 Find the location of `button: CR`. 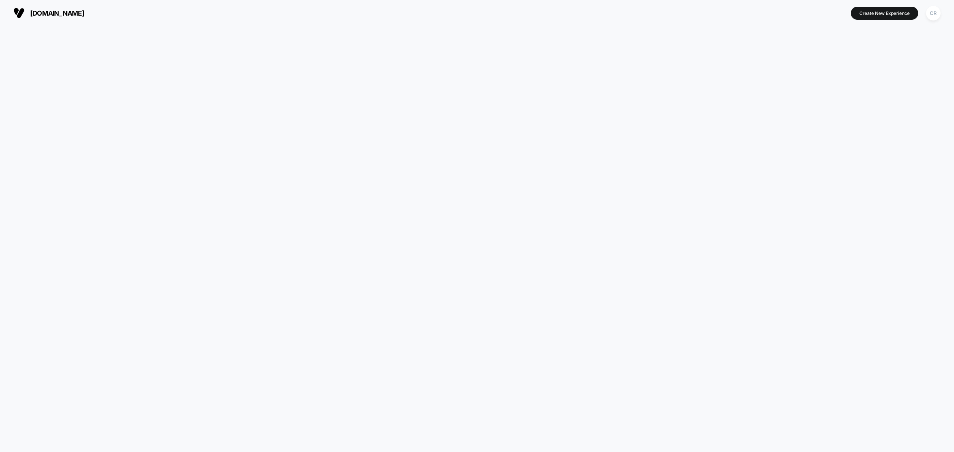

button: CR is located at coordinates (933, 13).